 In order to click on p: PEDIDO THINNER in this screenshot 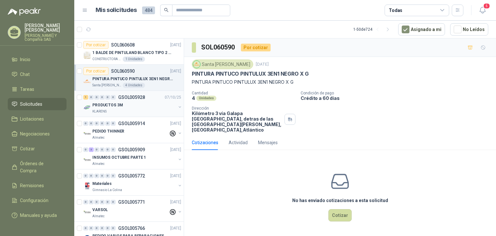, I will do `click(108, 131)`.